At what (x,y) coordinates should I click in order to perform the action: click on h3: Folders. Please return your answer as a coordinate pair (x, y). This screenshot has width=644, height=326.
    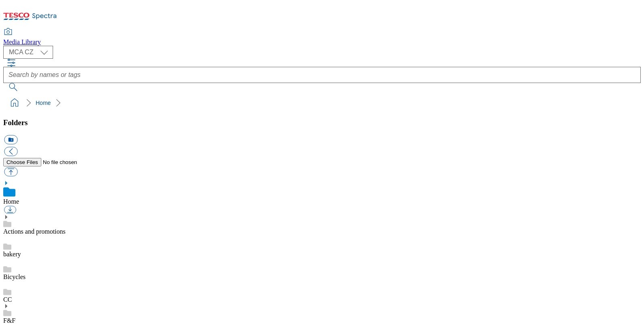
    Looking at the image, I should click on (322, 123).